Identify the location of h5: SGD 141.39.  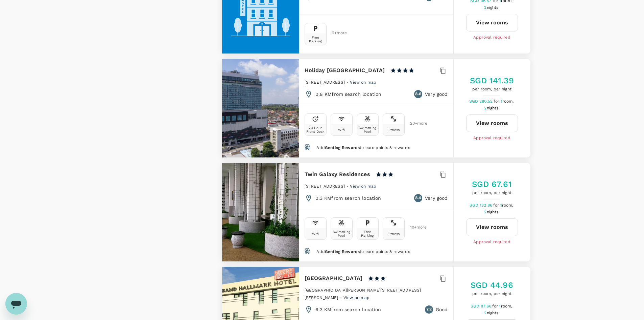
(492, 81).